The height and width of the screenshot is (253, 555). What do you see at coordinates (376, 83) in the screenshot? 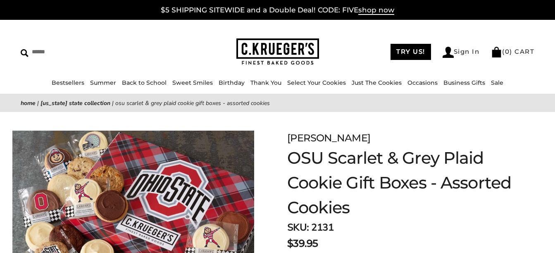
I see `a: Just The Cookies` at bounding box center [376, 83].